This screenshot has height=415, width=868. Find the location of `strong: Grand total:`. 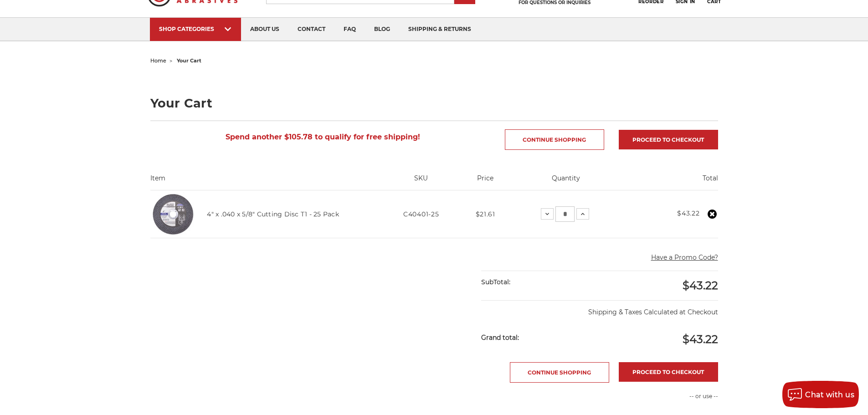

strong: Grand total: is located at coordinates (500, 338).